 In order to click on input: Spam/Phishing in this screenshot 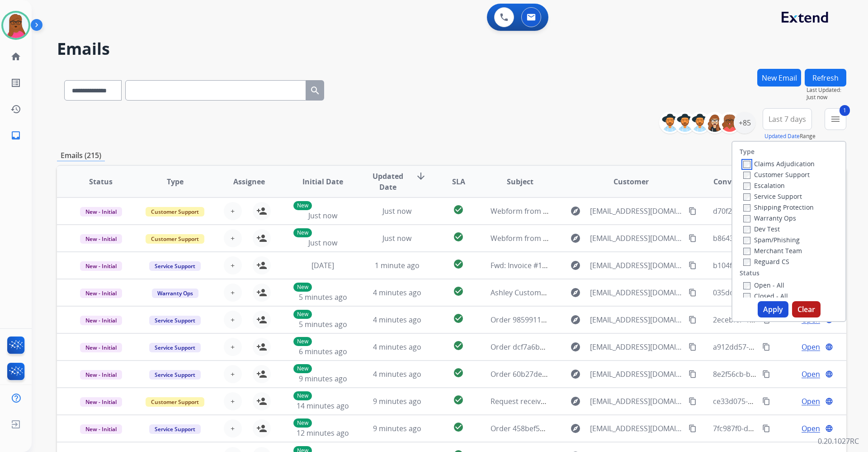, I will do `click(747, 241)`.